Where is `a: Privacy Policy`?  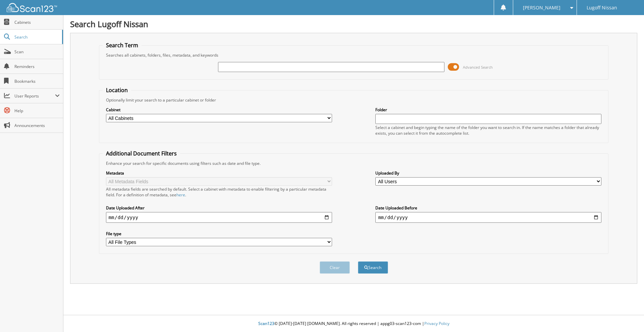
a: Privacy Policy is located at coordinates (437, 324).